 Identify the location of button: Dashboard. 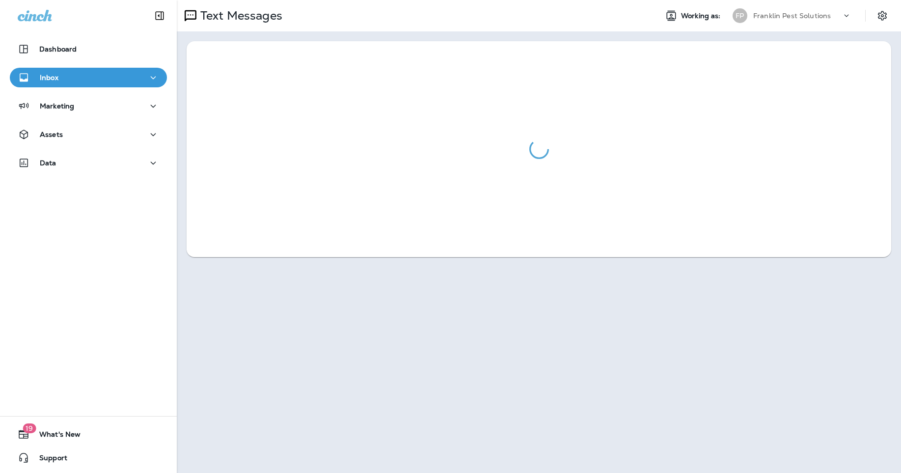
(88, 49).